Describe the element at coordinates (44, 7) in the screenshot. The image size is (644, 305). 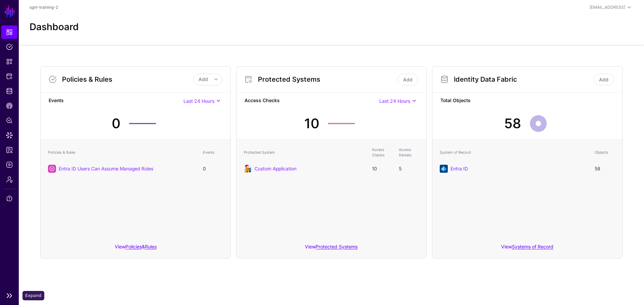
I see `a: sgnl-training-2` at that location.